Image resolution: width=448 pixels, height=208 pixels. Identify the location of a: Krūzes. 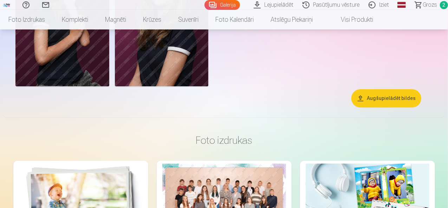
(152, 20).